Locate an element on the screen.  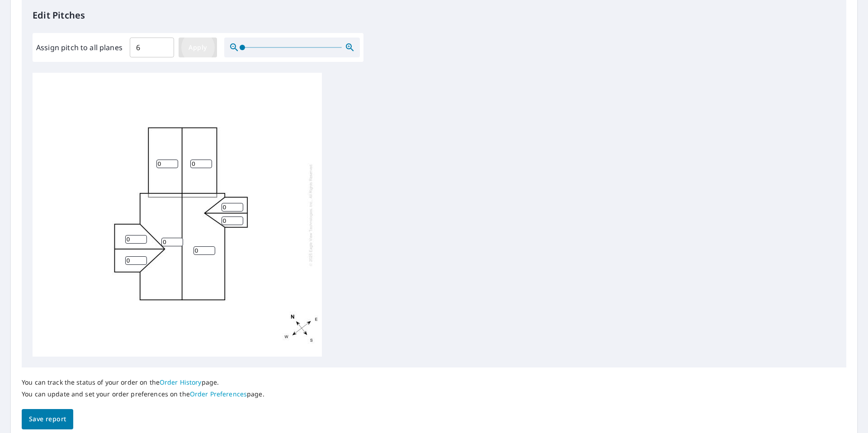
label: Assign pitch to all planes is located at coordinates (79, 47).